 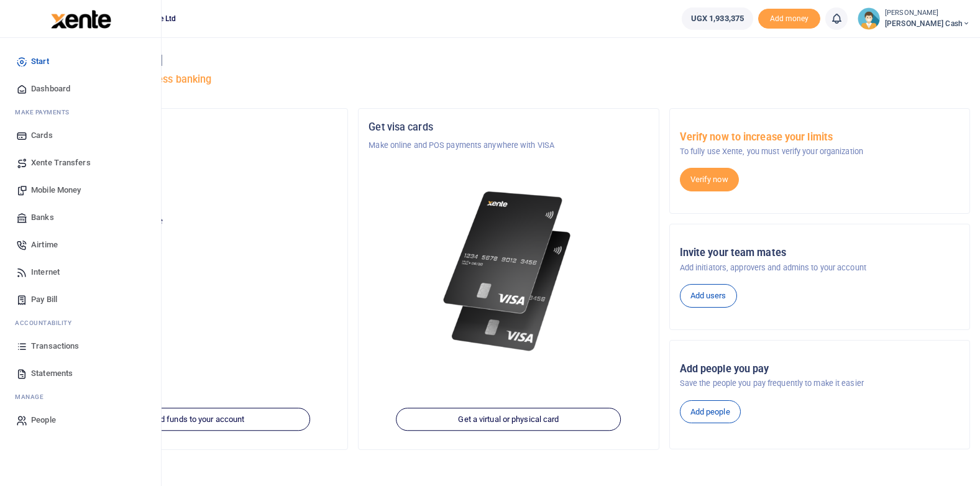 What do you see at coordinates (80, 323) in the screenshot?
I see `li: Ac` at bounding box center [80, 323].